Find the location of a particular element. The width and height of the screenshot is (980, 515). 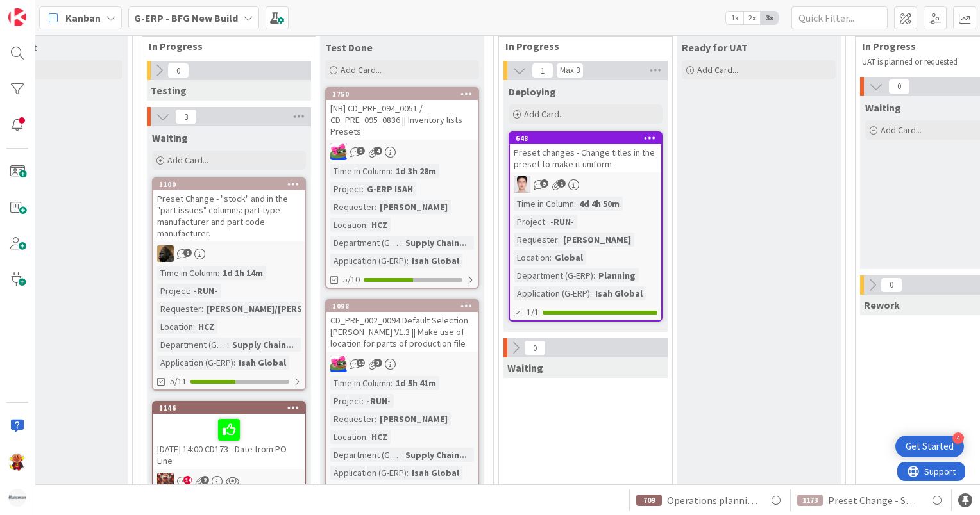

div: Preset Change - "stock" and in the "part issues" columns: part type manufacturer and part code ma... is located at coordinates (229, 216).